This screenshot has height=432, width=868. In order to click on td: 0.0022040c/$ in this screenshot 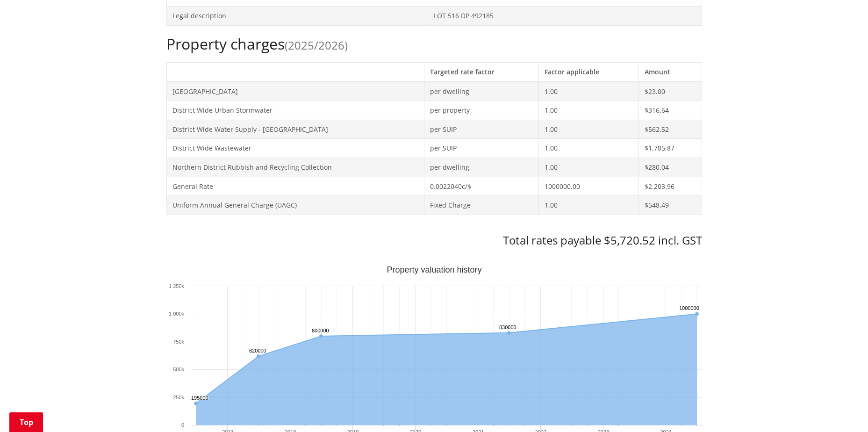, I will do `click(481, 187)`.